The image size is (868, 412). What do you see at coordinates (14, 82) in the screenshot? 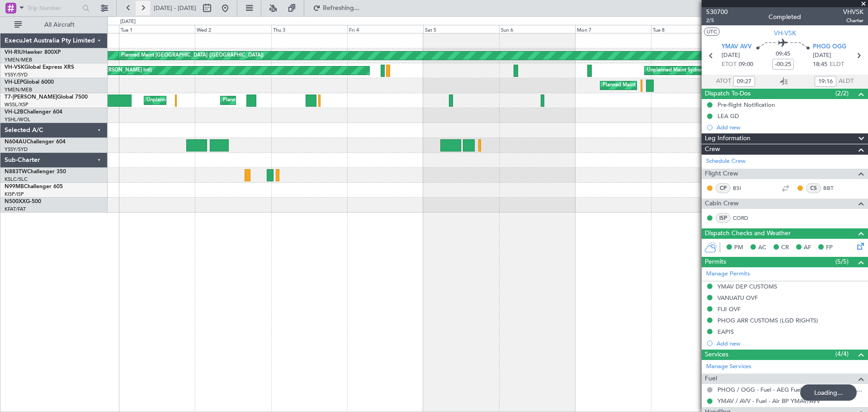
I see `span: VH-LEP` at bounding box center [14, 82].